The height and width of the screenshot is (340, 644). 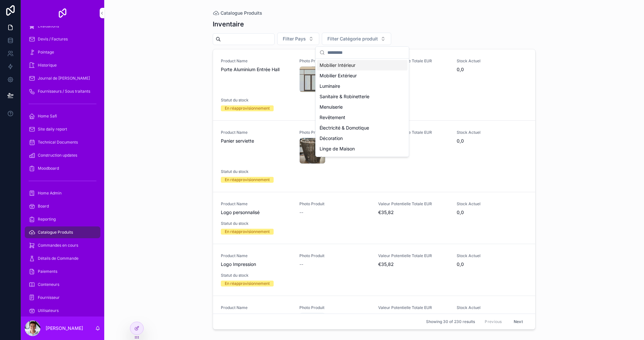 I want to click on a: Product NameLogo ImpressionPhoto Produit--Valeur Potentielle Totale EUR€35,82Stock Actuel0,0Statu..., so click(x=374, y=270).